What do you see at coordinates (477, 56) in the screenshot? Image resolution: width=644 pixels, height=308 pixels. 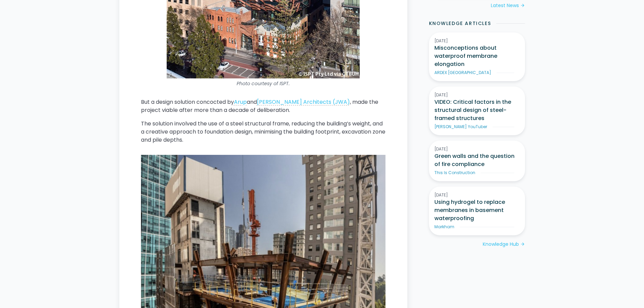 I see `h3: Misconceptions about waterproof membrane elongation` at bounding box center [477, 56].